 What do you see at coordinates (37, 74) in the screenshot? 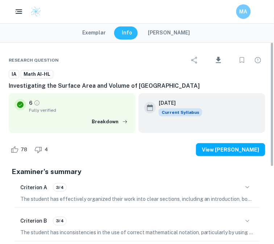
I see `span: Math AI-HL` at bounding box center [37, 74].